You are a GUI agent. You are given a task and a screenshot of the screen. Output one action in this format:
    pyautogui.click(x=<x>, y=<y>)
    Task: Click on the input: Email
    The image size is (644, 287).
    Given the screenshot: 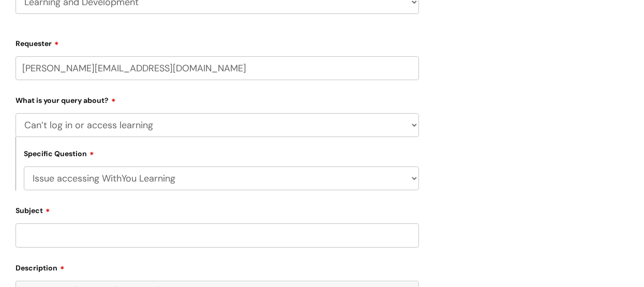 What is the action you would take?
    pyautogui.click(x=218, y=68)
    